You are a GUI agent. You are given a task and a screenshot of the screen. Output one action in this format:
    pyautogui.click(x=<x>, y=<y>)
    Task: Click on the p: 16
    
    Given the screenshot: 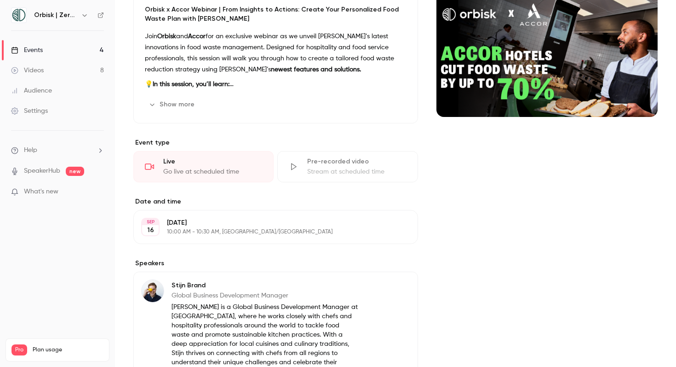 What is the action you would take?
    pyautogui.click(x=150, y=230)
    